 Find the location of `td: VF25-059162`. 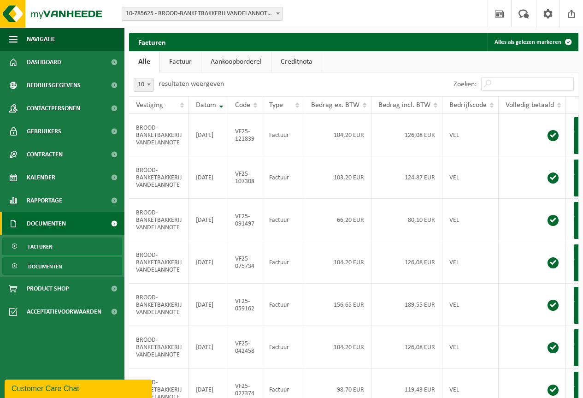

td: VF25-059162 is located at coordinates (245, 305).